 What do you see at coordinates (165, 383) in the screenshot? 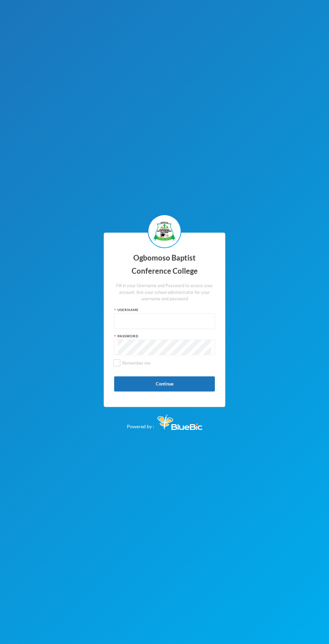
I see `button: Continue` at bounding box center [165, 383].